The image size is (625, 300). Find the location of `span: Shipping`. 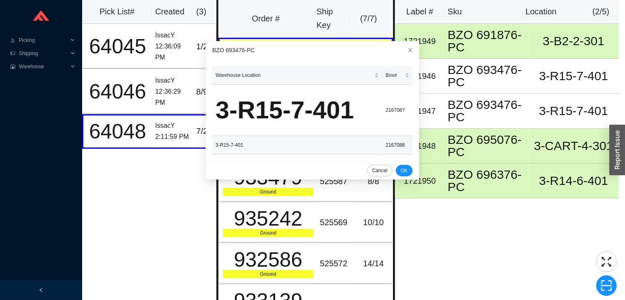

span: Shipping is located at coordinates (44, 53).